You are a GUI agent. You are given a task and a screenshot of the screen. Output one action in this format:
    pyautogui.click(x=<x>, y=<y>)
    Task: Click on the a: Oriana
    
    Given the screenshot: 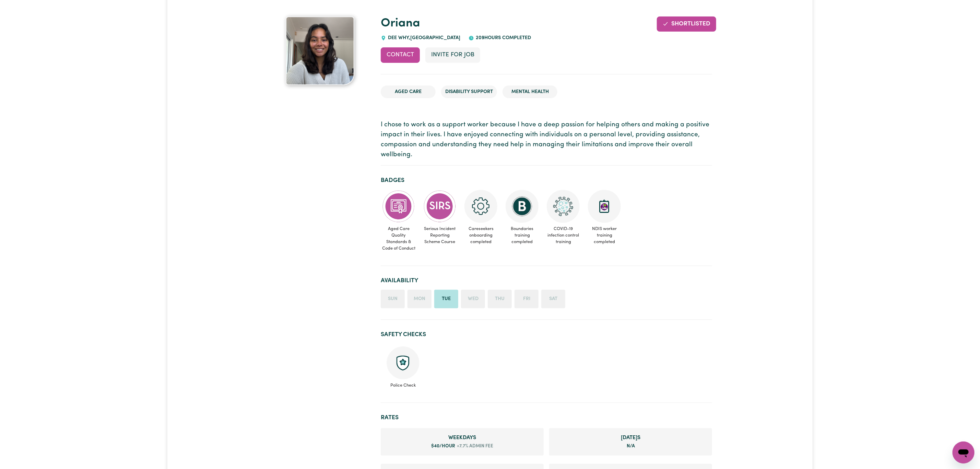 What is the action you would take?
    pyautogui.click(x=400, y=23)
    